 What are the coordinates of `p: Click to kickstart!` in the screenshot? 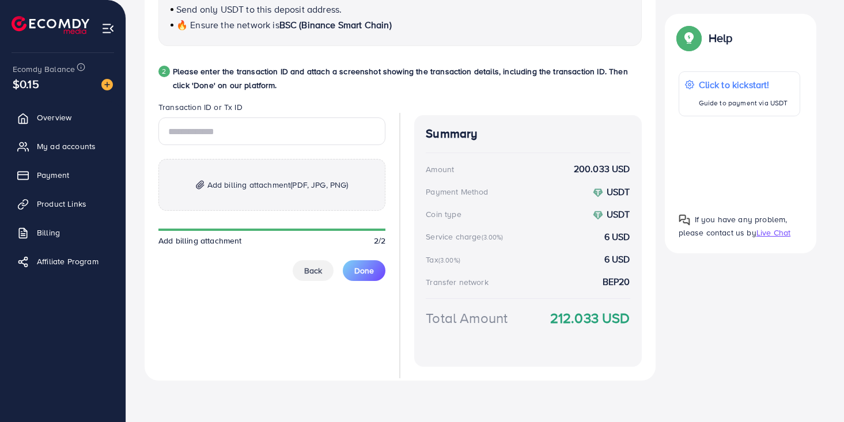 It's located at (743, 85).